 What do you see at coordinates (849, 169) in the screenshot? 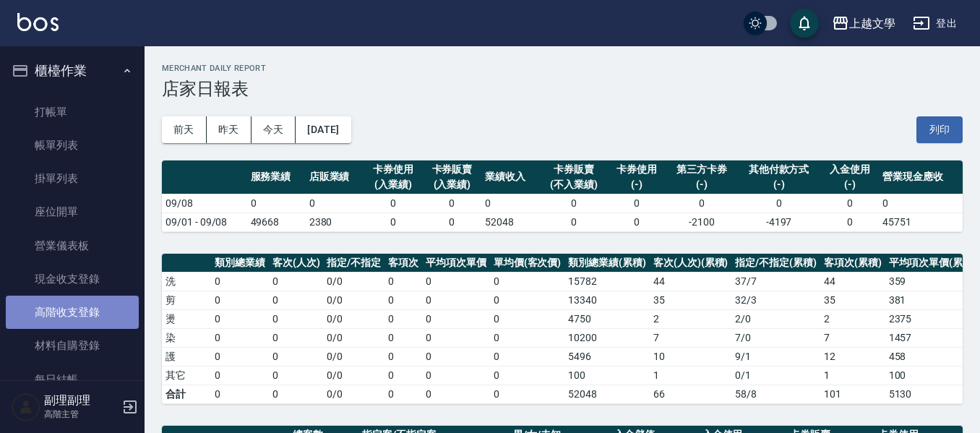
I see `div: 入金使用` at bounding box center [849, 169].